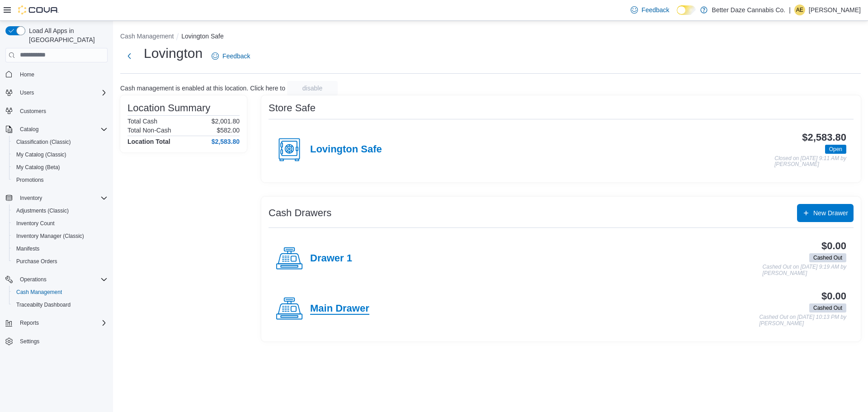  What do you see at coordinates (27, 93) in the screenshot?
I see `span: Users` at bounding box center [27, 93].